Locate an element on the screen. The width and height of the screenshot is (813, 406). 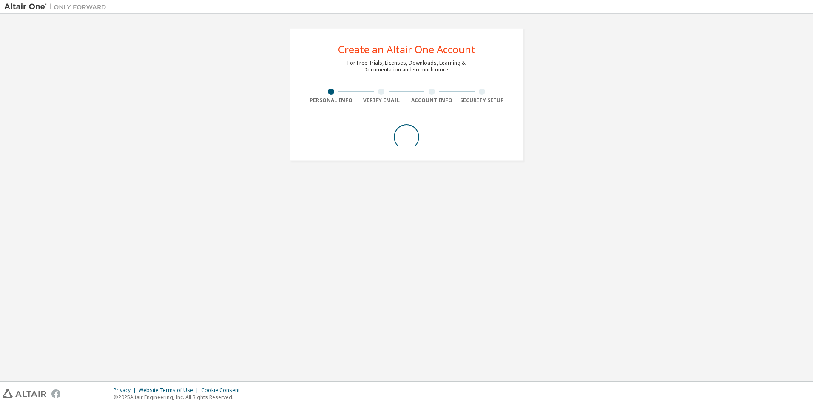
div: For Free Trials, Licenses, Downloads, Learning & Documentation and so much more. is located at coordinates (407, 66).